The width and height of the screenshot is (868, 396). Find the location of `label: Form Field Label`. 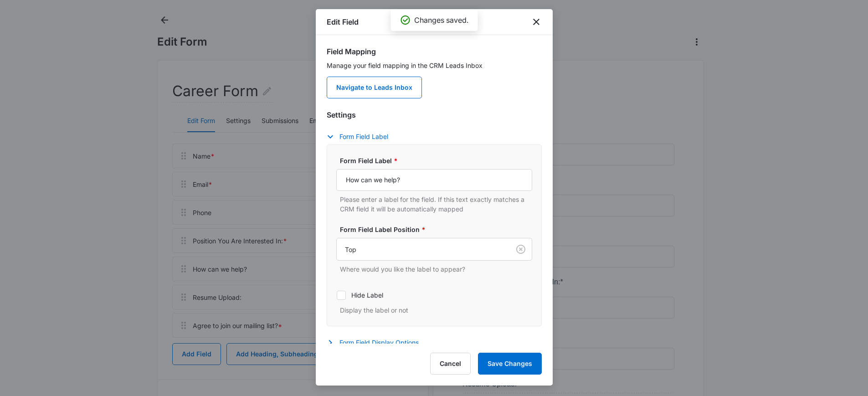

label: Form Field Label is located at coordinates (438, 161).